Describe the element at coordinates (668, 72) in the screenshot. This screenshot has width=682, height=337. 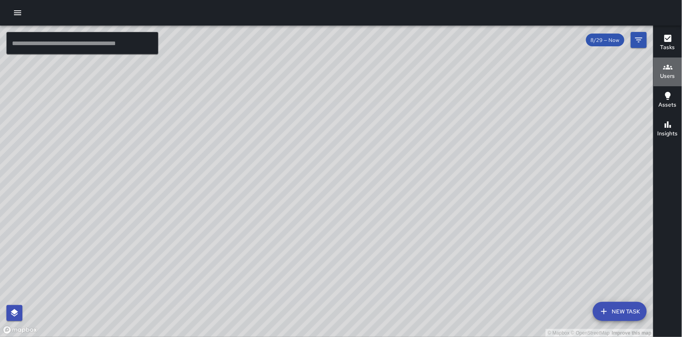
I see `button: Users` at that location.